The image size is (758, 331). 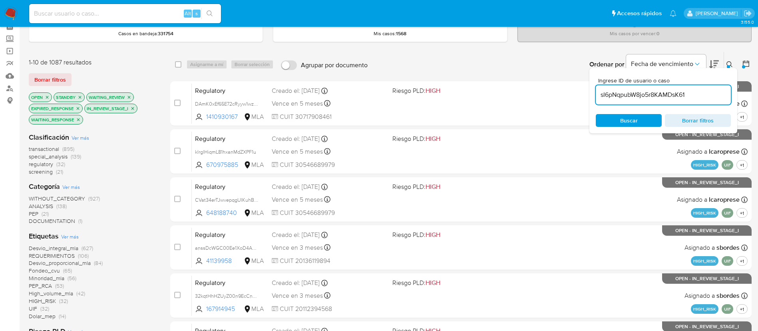 What do you see at coordinates (673, 13) in the screenshot?
I see `a: Notificaciones` at bounding box center [673, 13].